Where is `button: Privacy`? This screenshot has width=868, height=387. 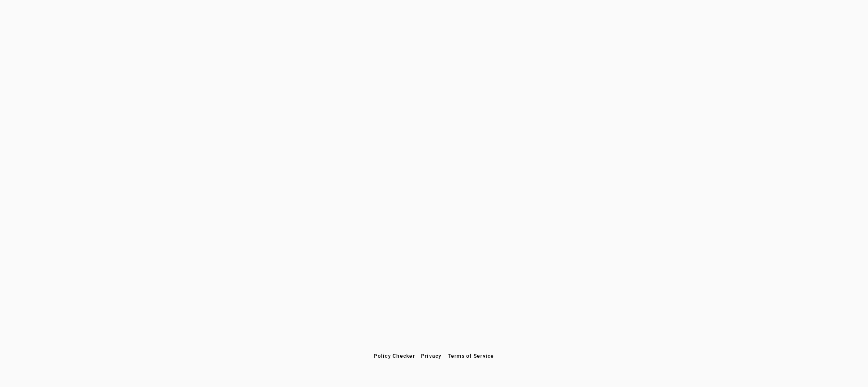
button: Privacy is located at coordinates (432, 356).